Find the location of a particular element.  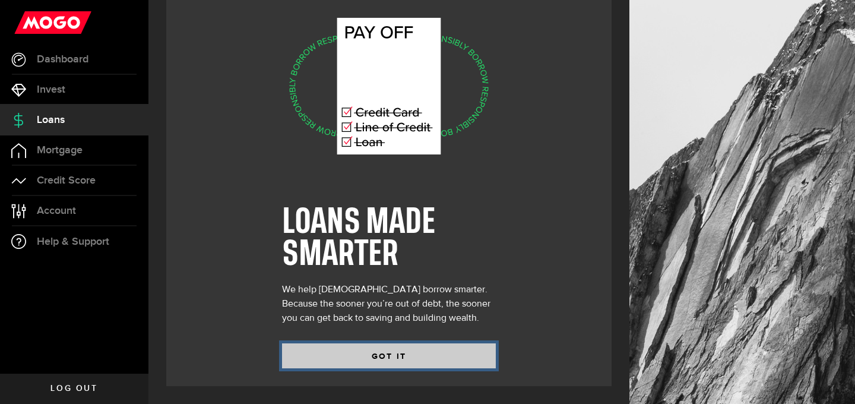

span: Loans is located at coordinates (50, 120).